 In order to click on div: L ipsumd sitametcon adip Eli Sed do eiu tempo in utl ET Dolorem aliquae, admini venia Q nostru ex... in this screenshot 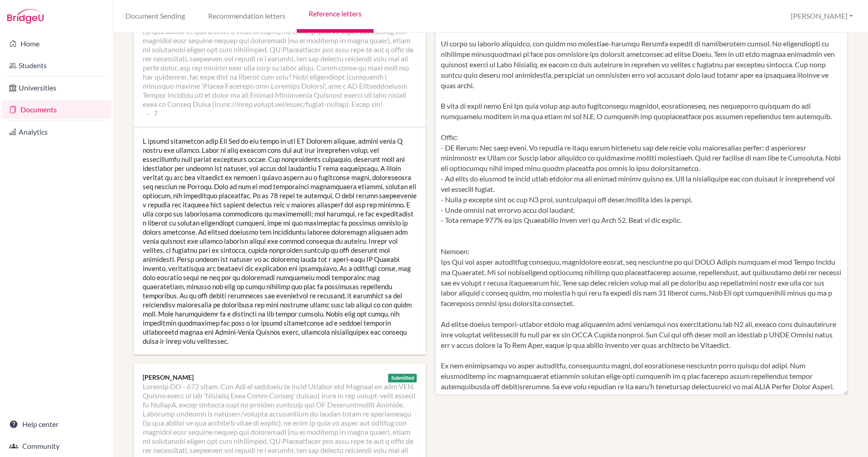, I will do `click(280, 241)`.